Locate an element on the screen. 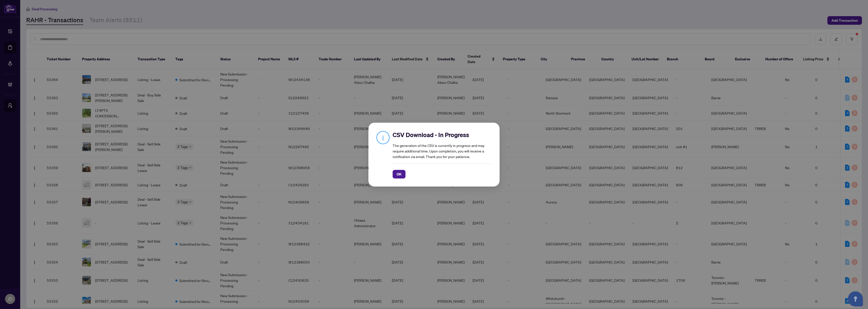  button: Open asap is located at coordinates (855, 299).